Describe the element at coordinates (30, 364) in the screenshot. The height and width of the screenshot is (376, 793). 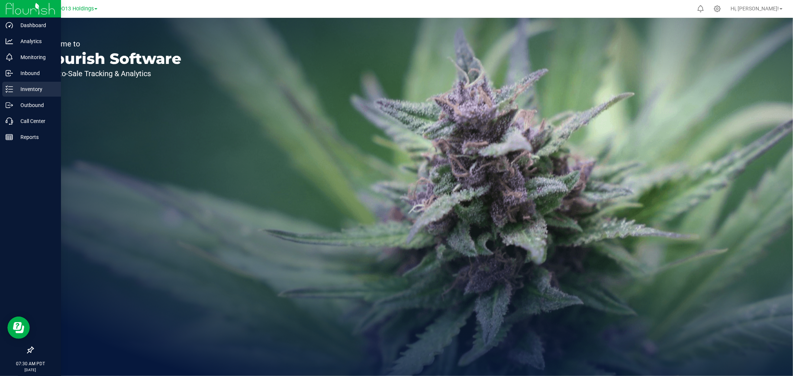
I see `p: 07:30 AM PDT` at that location.